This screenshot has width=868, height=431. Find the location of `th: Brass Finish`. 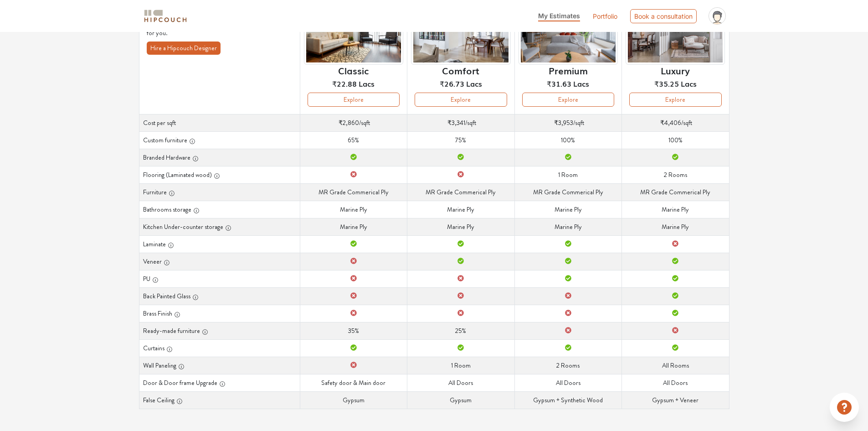

th: Brass Finish is located at coordinates (219, 313).